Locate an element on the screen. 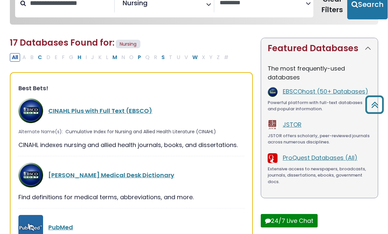 Image resolution: width=388 pixels, height=234 pixels. a: EBSCOhost (50+ Databases) is located at coordinates (325, 91).